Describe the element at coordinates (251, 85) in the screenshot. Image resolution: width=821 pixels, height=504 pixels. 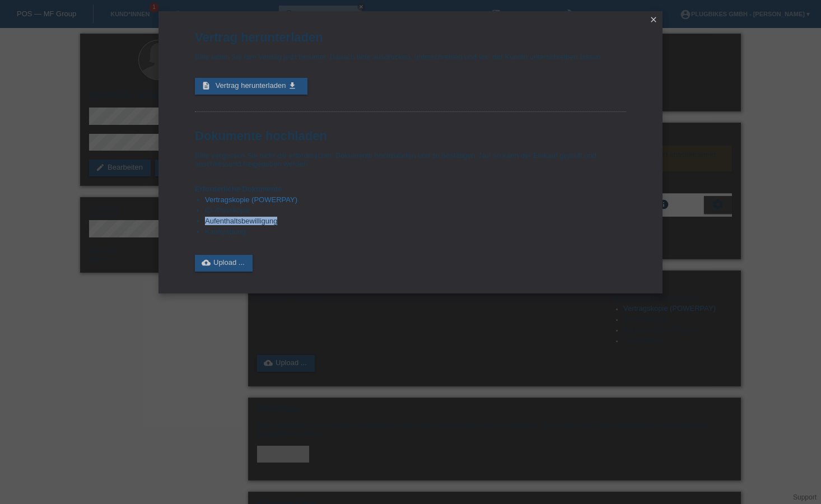
I see `span: Vertrag herunterladen` at that location.